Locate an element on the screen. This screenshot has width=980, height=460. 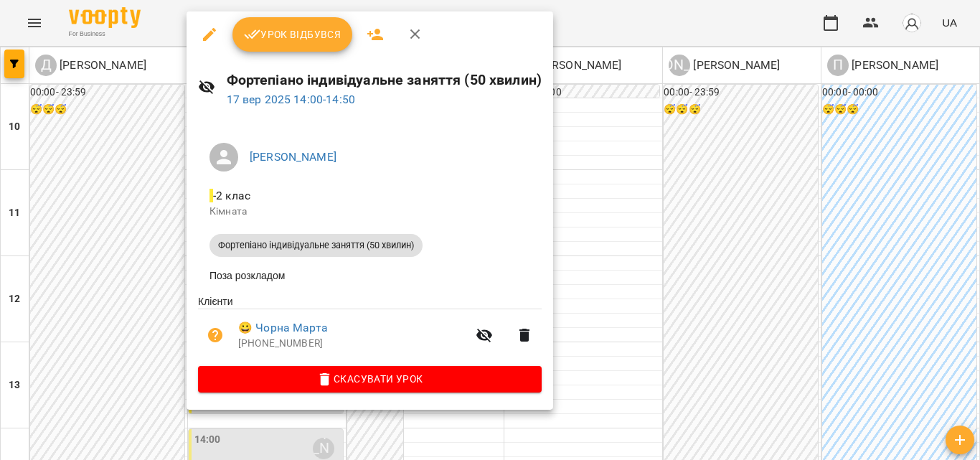
p: Кімната is located at coordinates (370, 212).